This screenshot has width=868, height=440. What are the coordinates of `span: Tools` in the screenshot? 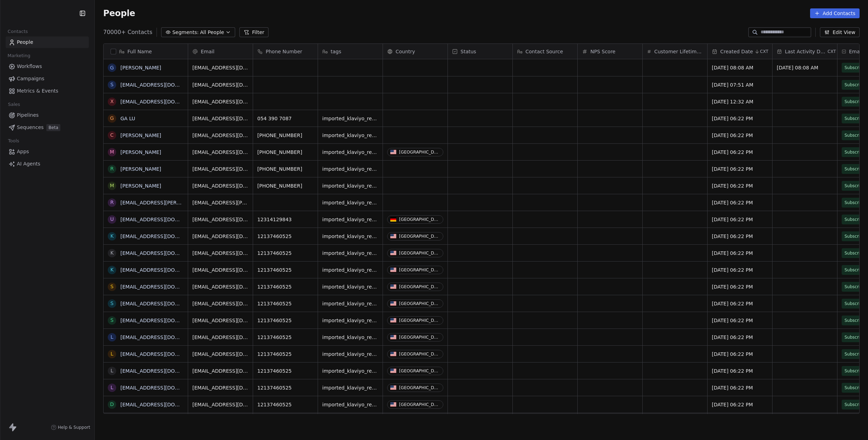 It's located at (13, 141).